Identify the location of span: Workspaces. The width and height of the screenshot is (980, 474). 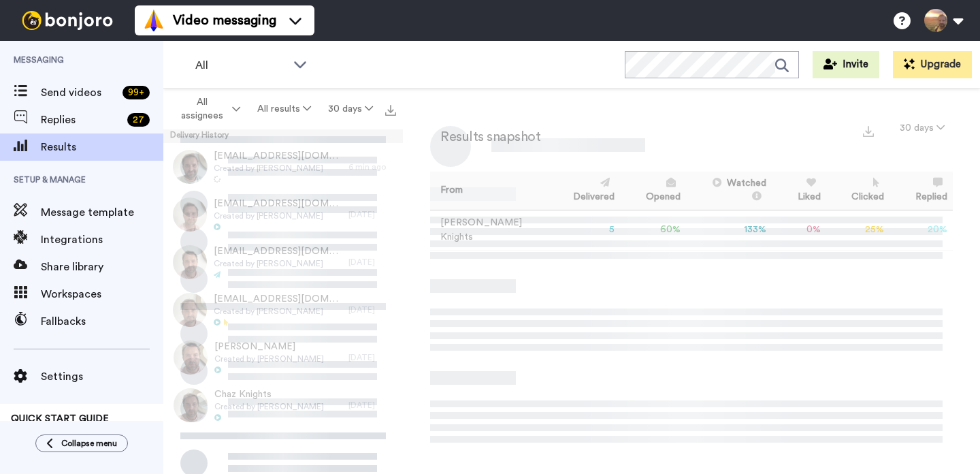
(102, 294).